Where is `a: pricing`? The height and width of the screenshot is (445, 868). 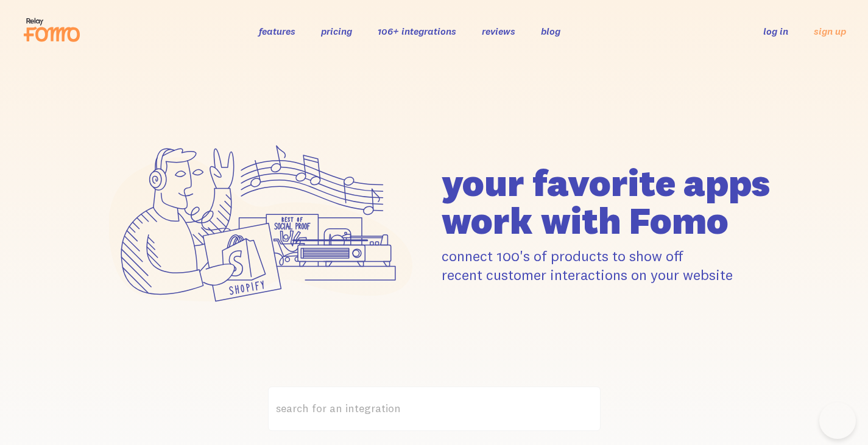
a: pricing is located at coordinates (336, 31).